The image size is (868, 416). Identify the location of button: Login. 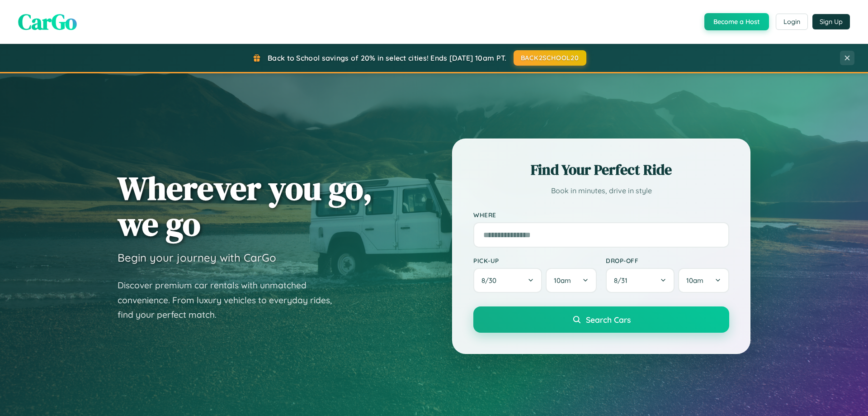
(792, 22).